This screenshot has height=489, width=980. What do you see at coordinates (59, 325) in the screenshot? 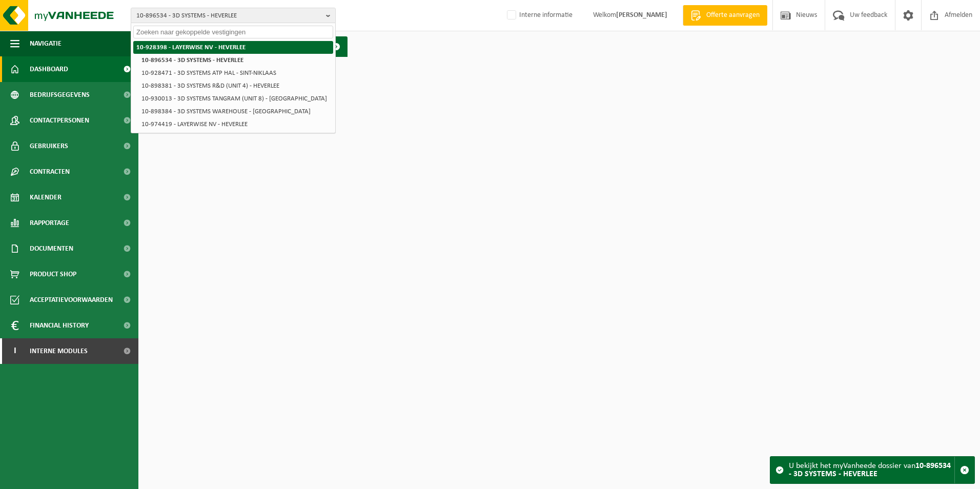
I see `span: Financial History` at bounding box center [59, 325].